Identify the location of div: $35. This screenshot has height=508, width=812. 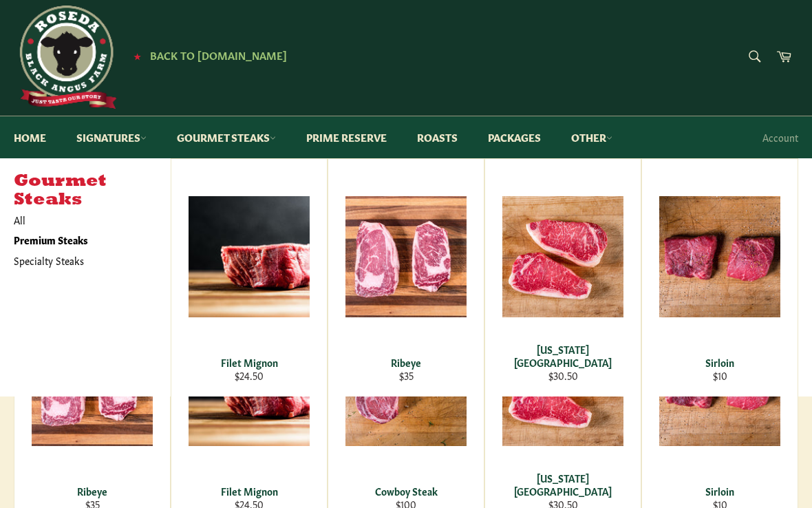
(406, 375).